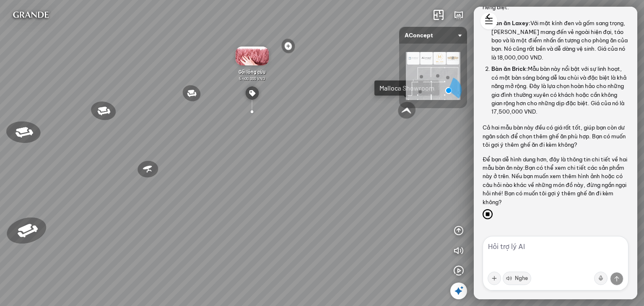  Describe the element at coordinates (511, 23) in the screenshot. I see `span: Bàn ăn Laxey:` at that location.